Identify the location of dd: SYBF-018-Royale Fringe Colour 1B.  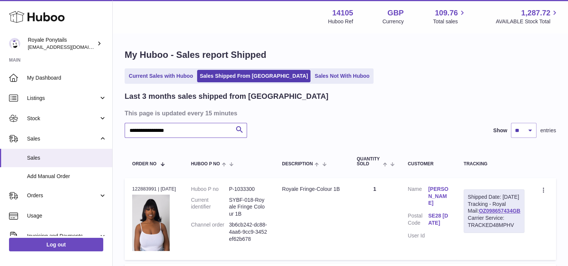
(248, 207).